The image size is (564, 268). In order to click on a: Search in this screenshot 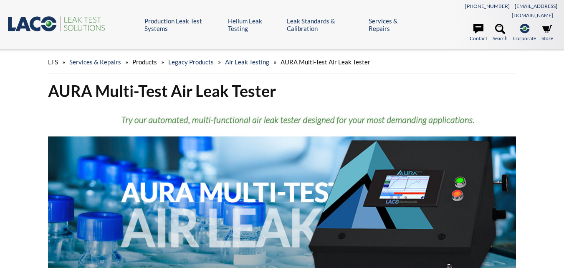, I will do `click(500, 33)`.